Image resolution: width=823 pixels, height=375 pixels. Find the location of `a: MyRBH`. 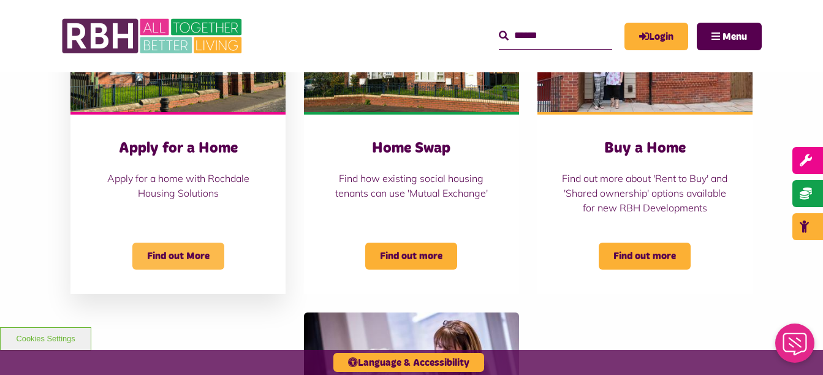

a: MyRBH is located at coordinates (656, 36).